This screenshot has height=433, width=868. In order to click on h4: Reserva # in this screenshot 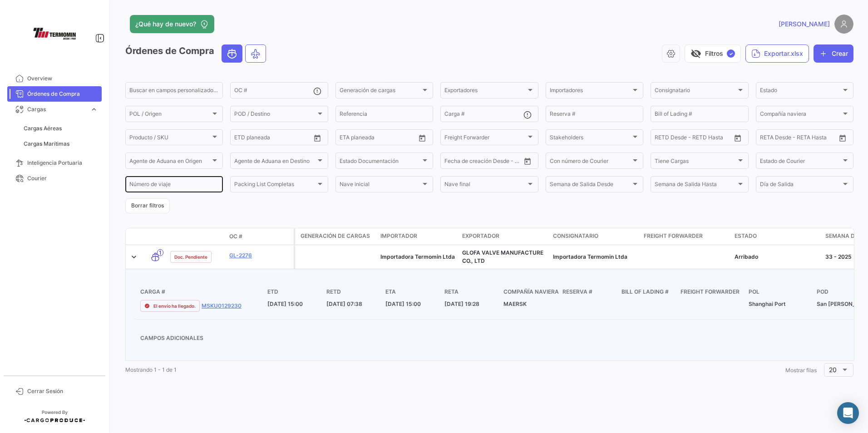, I will do `click(592, 291)`.